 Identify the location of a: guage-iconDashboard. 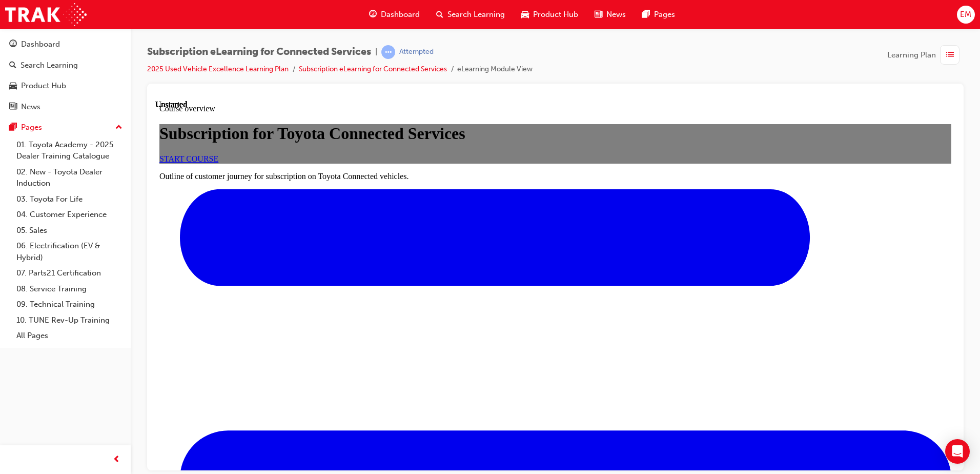
(394, 14).